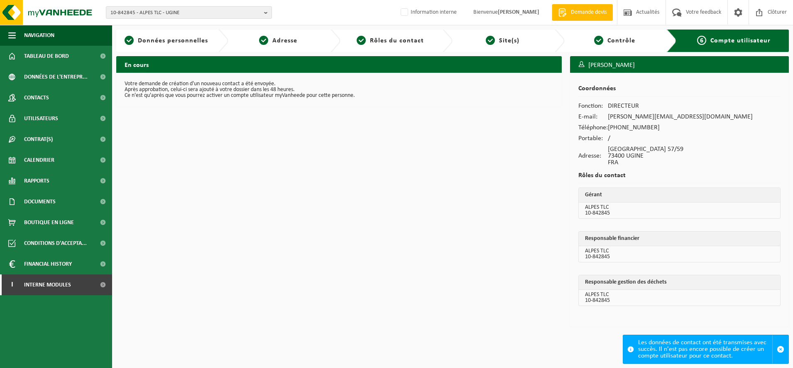  What do you see at coordinates (41, 118) in the screenshot?
I see `span: Utilisateurs` at bounding box center [41, 118].